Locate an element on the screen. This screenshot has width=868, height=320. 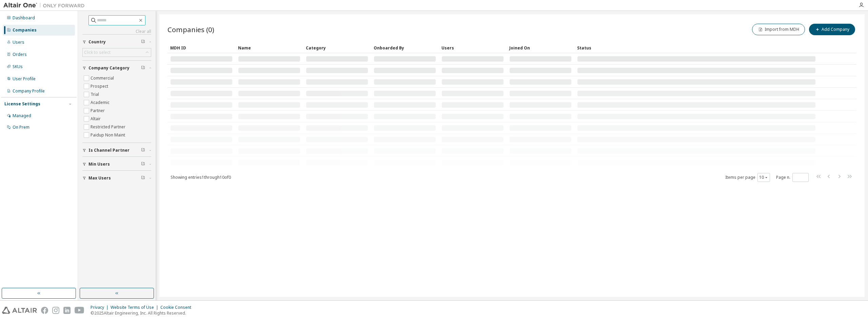
span: Is Channel Partner is located at coordinates (109, 151).